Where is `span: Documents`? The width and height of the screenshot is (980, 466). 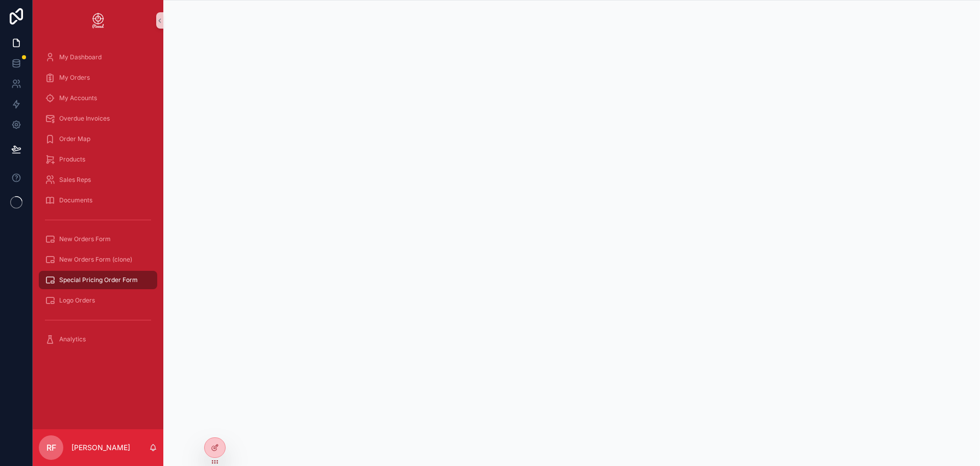 span: Documents is located at coordinates (76, 200).